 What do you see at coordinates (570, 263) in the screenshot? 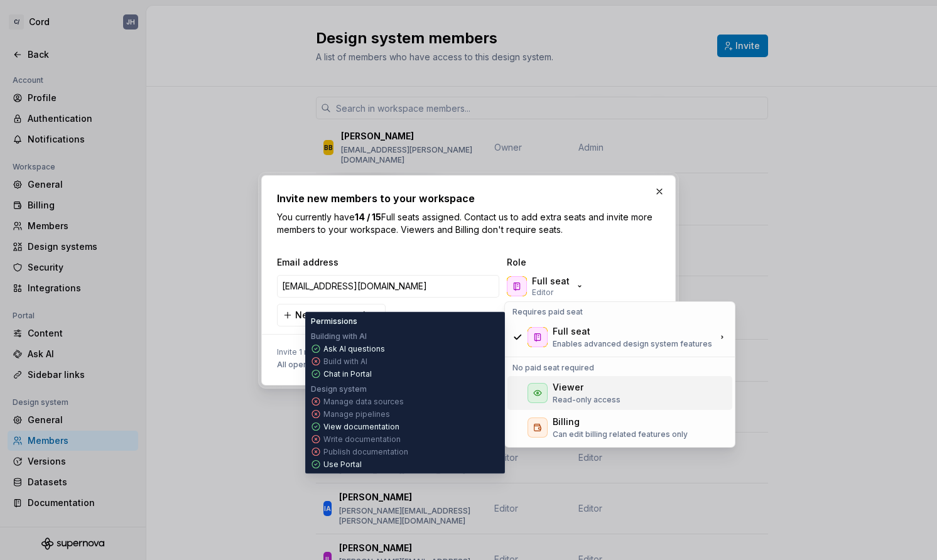
I see `span: Role` at bounding box center [570, 263].